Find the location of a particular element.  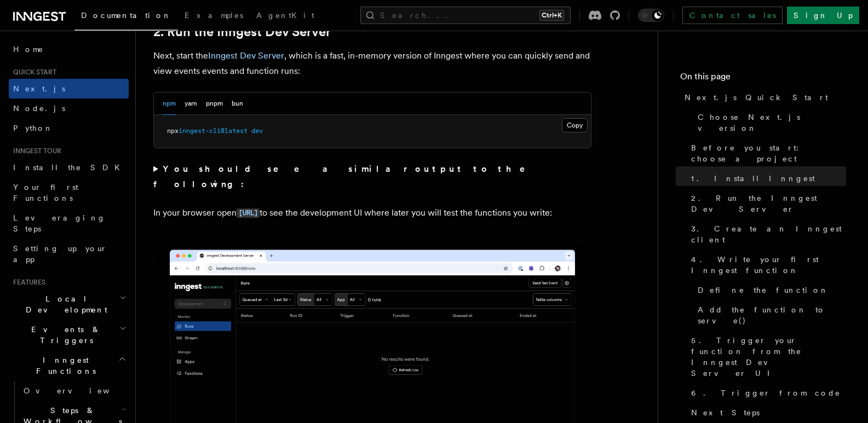

button: Events & Triggers is located at coordinates (68, 335).